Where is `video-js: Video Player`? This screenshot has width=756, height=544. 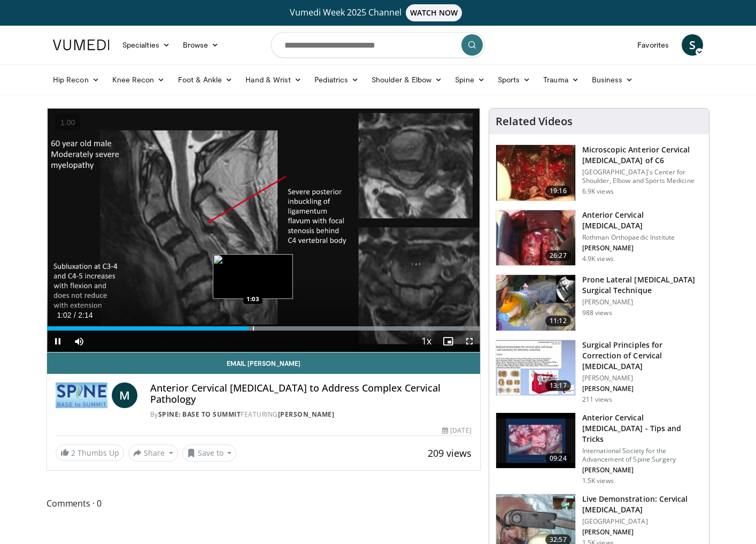 video-js: Video Player is located at coordinates (264, 231).